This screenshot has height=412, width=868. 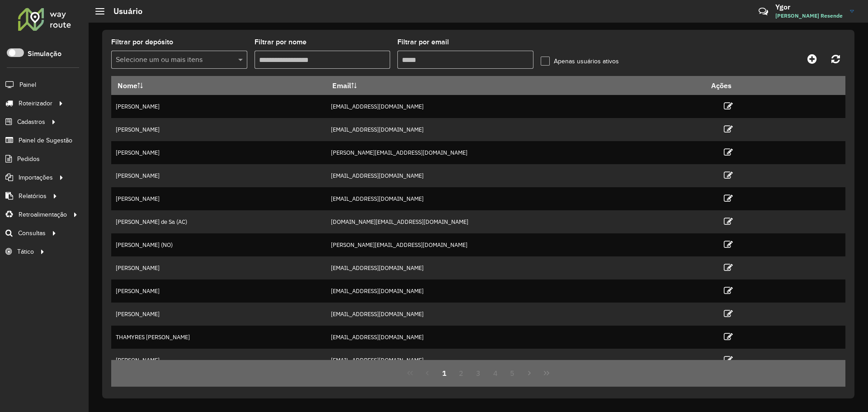 I want to click on span: Tático, so click(x=26, y=251).